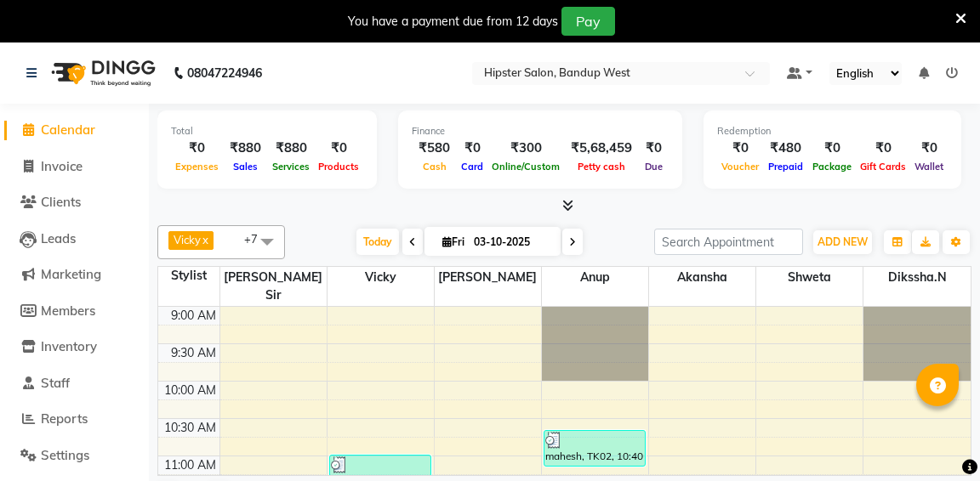 This screenshot has width=980, height=481. I want to click on span: Wallet, so click(929, 166).